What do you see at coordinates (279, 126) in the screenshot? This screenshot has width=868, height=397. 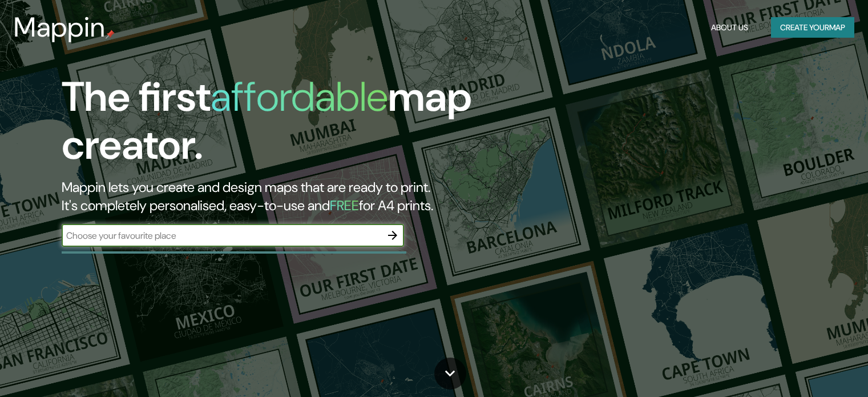 I see `h1: The first map creator.` at bounding box center [279, 126].